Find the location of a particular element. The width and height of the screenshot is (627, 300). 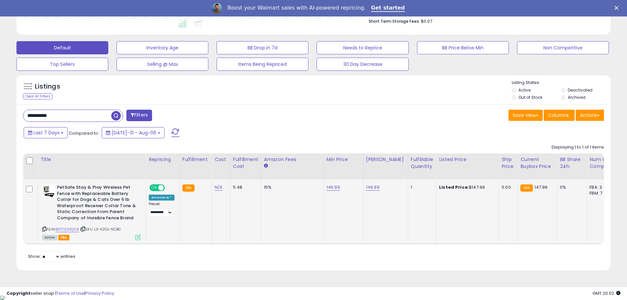

h5: Listings is located at coordinates (47, 87).